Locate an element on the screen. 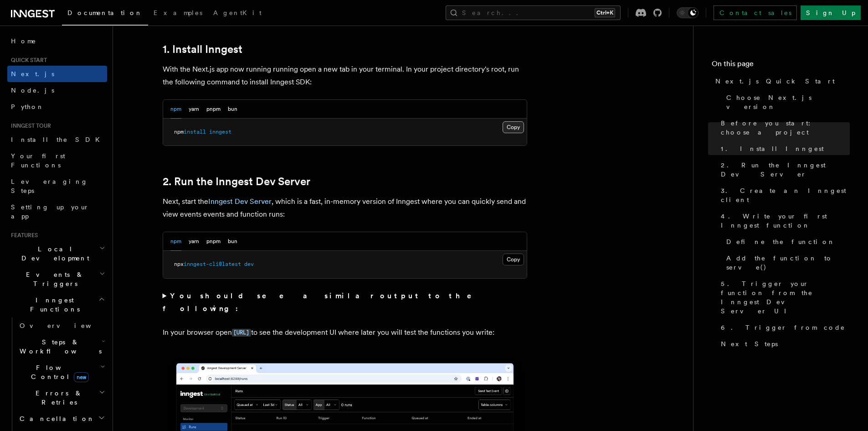 The height and width of the screenshot is (431, 868). a: Next Steps is located at coordinates (783, 344).